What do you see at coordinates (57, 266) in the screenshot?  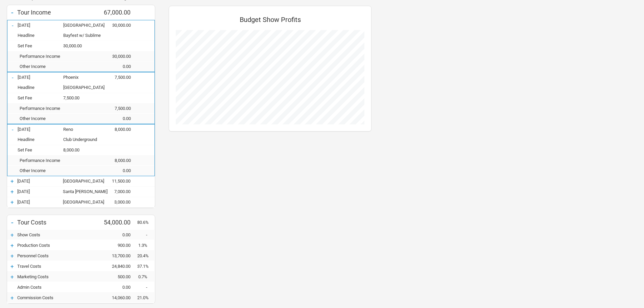 I see `div: Travel Costs` at bounding box center [57, 266].